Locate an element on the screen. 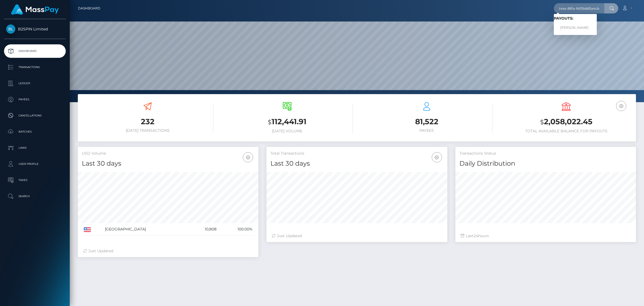 This screenshot has width=644, height=306. p: Ledger is located at coordinates (35, 83).